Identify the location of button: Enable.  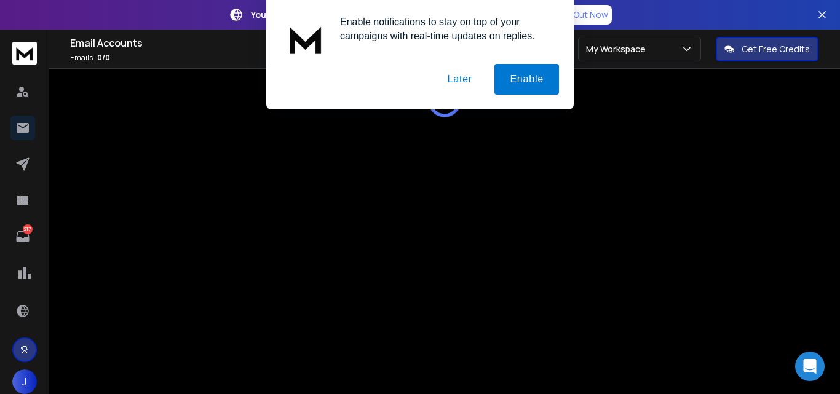
(526, 79).